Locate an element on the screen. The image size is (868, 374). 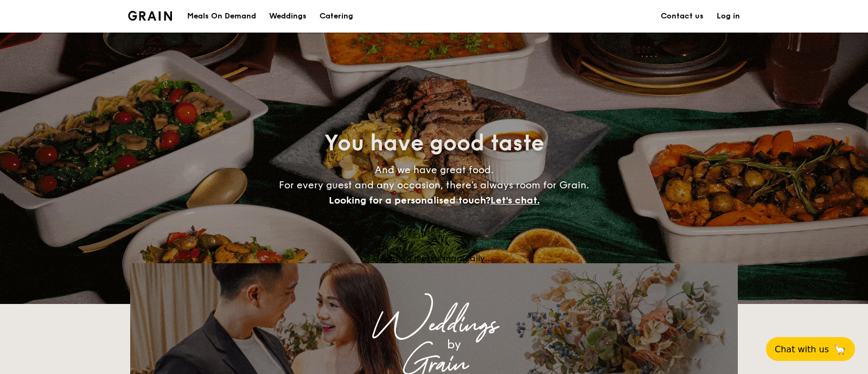
button: Chat with us🦙 is located at coordinates (810, 349).